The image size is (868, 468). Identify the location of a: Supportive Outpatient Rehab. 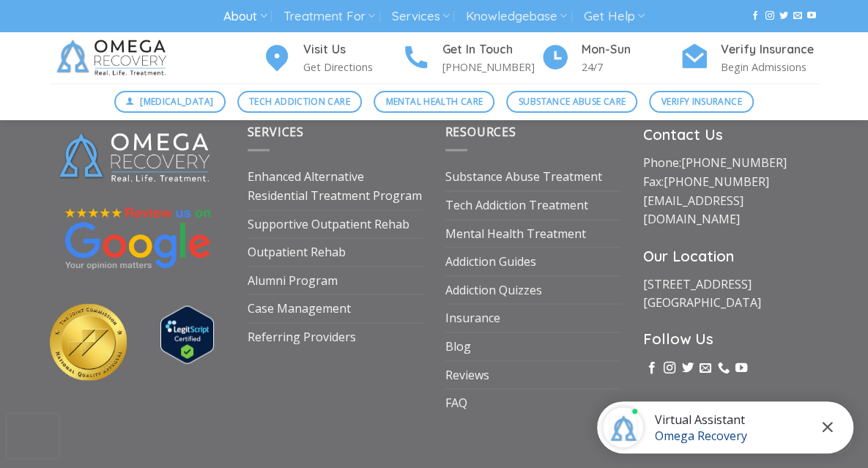
(329, 224).